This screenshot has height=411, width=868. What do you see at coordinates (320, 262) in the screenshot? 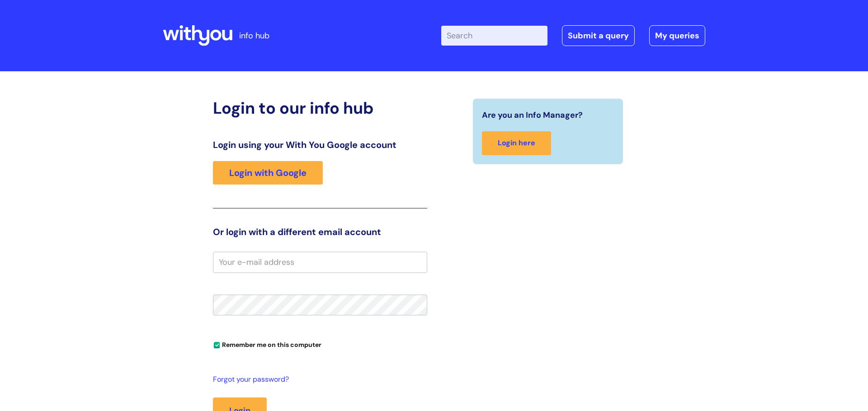
I see `input: Your e-mail address` at bounding box center [320, 262].